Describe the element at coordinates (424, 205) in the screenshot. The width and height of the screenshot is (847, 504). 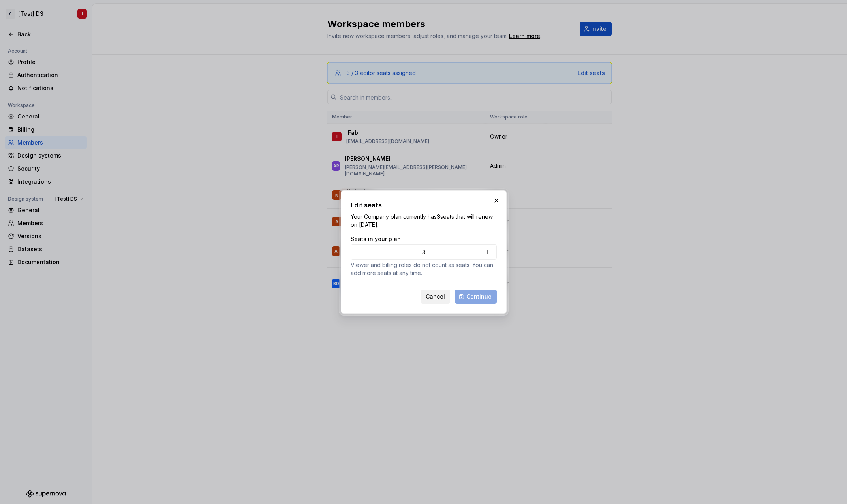
I see `h2: Edit seats` at that location.